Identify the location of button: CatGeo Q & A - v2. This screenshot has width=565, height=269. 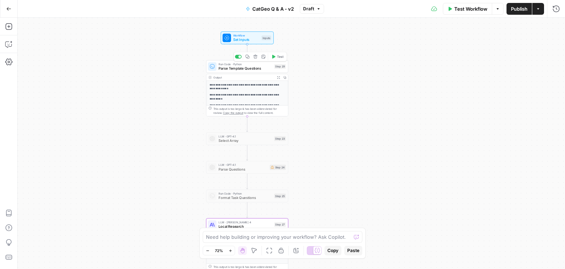
(270, 9).